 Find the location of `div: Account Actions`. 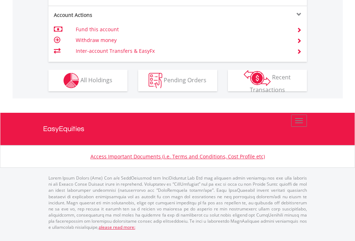

div: Account Actions is located at coordinates (113, 15).